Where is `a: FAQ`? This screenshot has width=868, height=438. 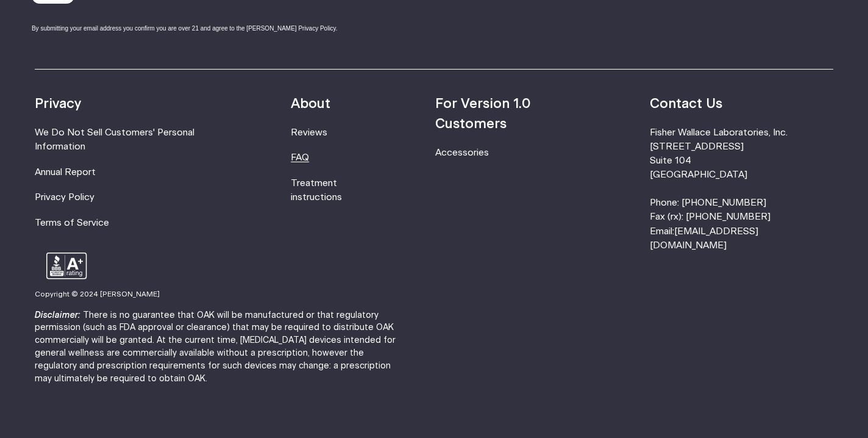
a: FAQ is located at coordinates (300, 158).